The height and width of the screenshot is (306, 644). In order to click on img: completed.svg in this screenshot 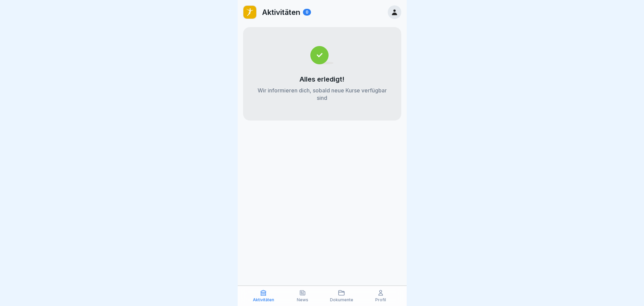, I will do `click(322, 55)`.